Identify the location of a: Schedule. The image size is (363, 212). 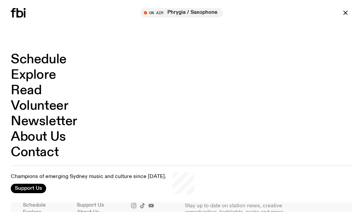
(39, 60).